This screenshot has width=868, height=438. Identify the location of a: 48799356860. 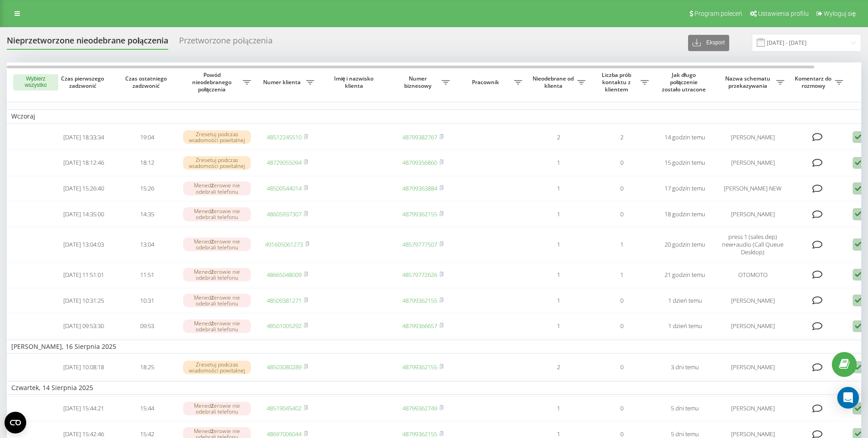
(419, 163).